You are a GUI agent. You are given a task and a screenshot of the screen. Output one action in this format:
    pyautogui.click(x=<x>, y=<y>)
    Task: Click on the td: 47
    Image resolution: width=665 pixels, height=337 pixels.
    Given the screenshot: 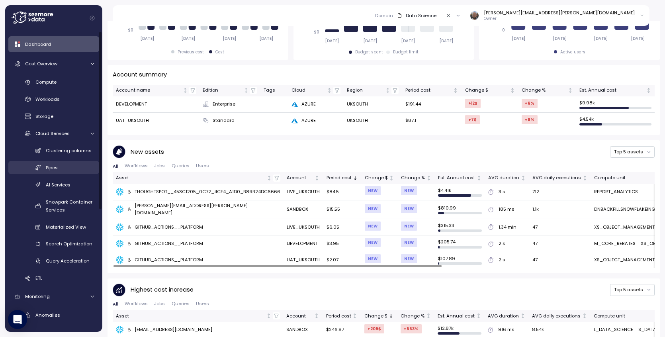 What is the action you would take?
    pyautogui.click(x=560, y=260)
    